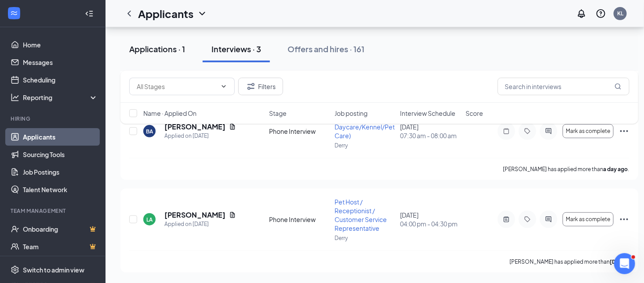 This screenshot has width=644, height=283. Describe the element at coordinates (54, 270) in the screenshot. I see `div: Switch to admin view` at that location.